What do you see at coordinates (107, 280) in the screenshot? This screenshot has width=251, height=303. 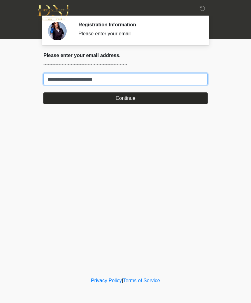 I see `a: Privacy Policy` at bounding box center [107, 280].